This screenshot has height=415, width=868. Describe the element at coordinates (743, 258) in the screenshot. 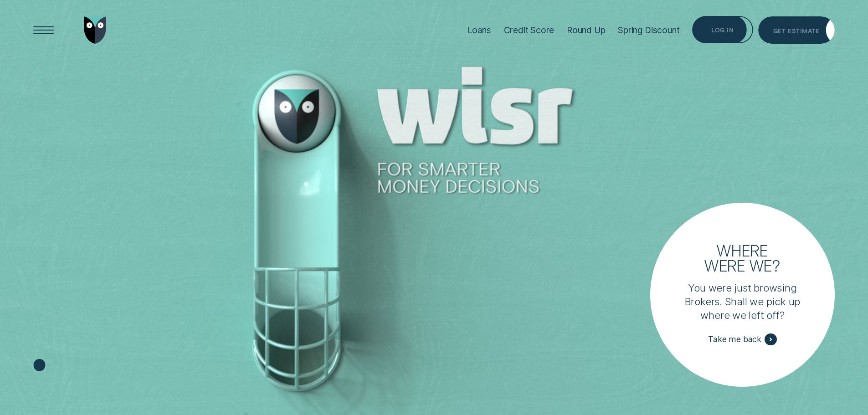

I see `h3: Where were we?` at that location.